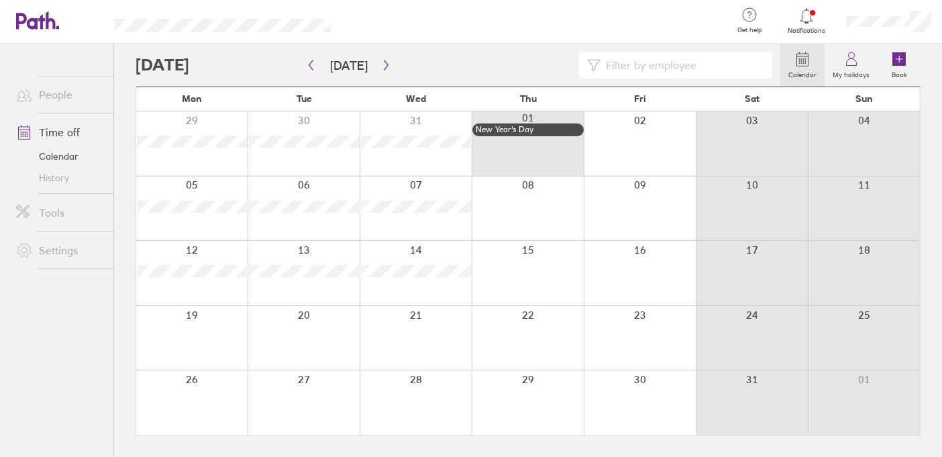 This screenshot has height=457, width=942. Describe the element at coordinates (864, 99) in the screenshot. I see `span: Sun` at that location.